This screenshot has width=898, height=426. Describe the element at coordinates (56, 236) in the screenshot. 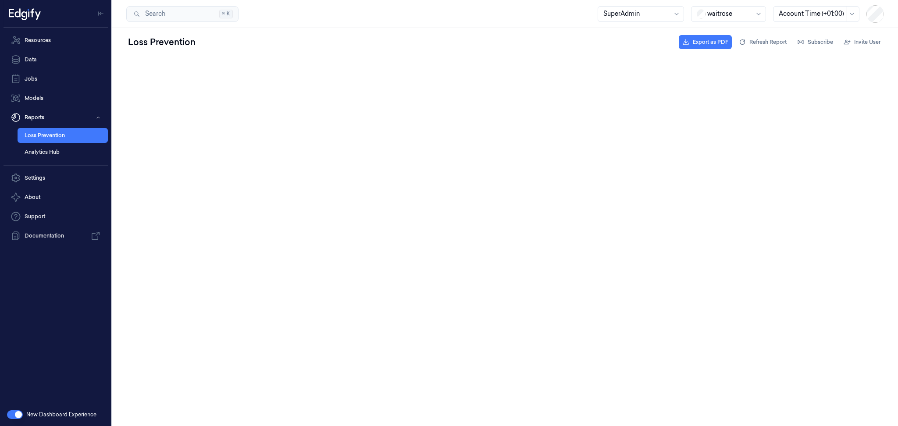

I see `a: Documentation` at that location.